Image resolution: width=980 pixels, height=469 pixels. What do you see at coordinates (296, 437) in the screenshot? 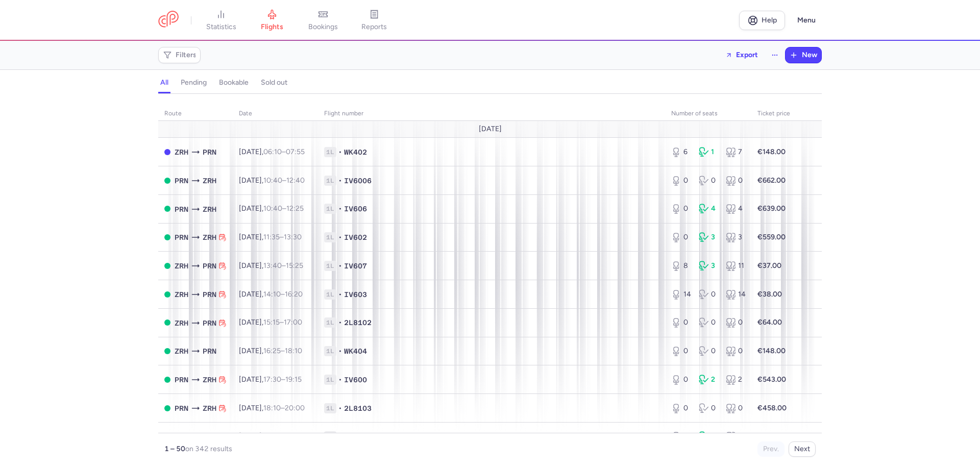
I see `time: 22:15` at bounding box center [296, 437].